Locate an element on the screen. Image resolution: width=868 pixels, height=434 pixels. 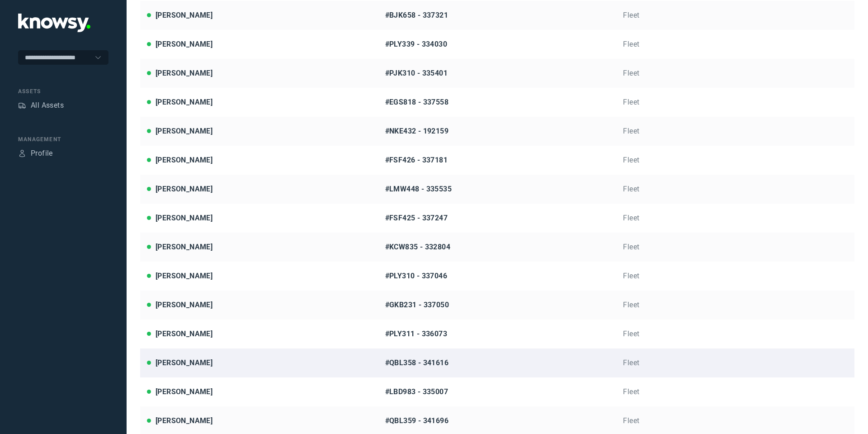
div: All Assets is located at coordinates (47, 105).